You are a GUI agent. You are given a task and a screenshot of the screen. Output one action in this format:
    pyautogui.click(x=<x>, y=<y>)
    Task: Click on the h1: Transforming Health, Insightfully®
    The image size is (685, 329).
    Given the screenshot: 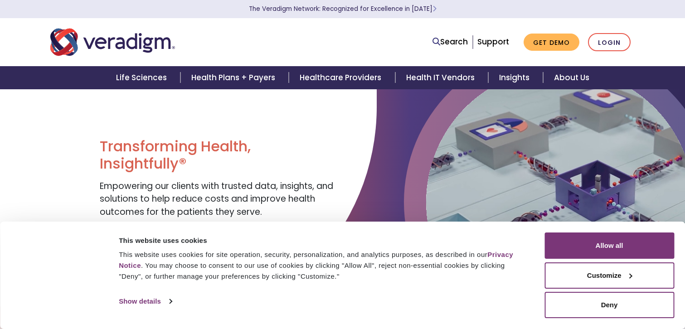 What is the action you would take?
    pyautogui.click(x=218, y=155)
    